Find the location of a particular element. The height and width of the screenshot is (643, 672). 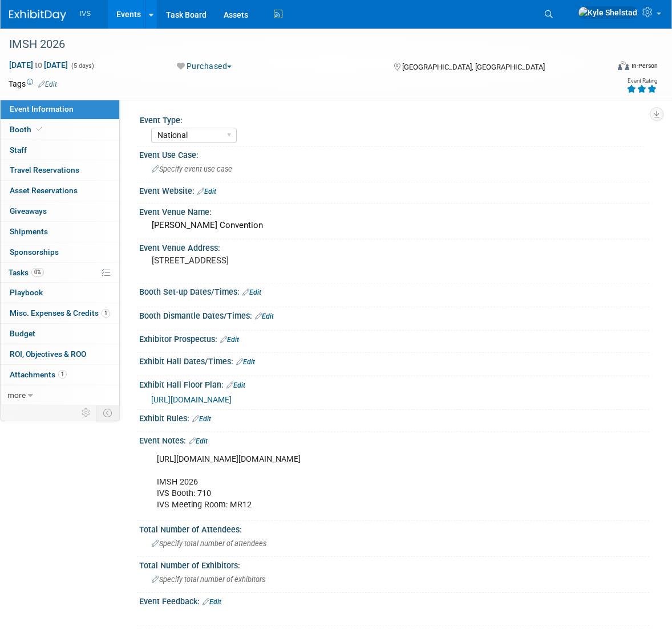

span: to is located at coordinates (38, 65).